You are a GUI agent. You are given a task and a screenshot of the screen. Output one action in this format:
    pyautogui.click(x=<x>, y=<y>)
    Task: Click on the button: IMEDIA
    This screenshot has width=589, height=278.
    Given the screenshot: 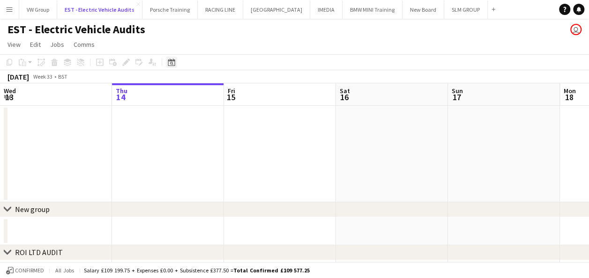 What is the action you would take?
    pyautogui.click(x=326, y=9)
    